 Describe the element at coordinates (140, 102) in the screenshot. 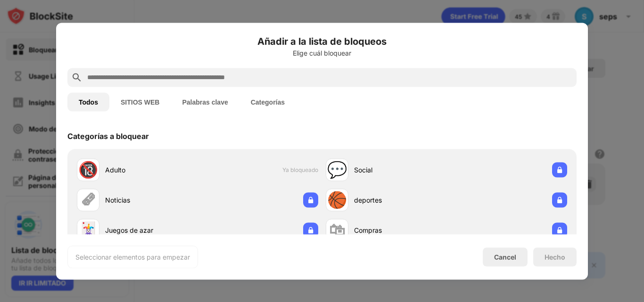

I see `button: SITIOS WEB` at that location.